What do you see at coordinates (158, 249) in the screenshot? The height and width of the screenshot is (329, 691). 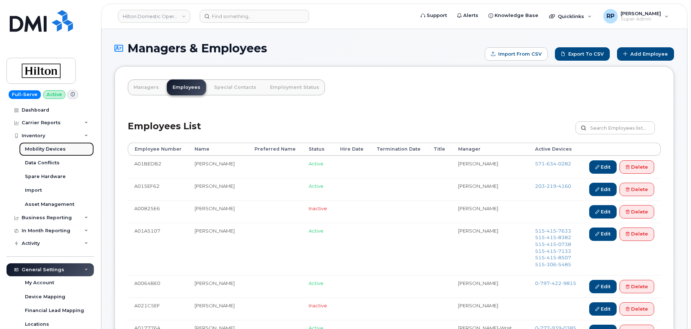 I see `td: A01A5107` at bounding box center [158, 249].